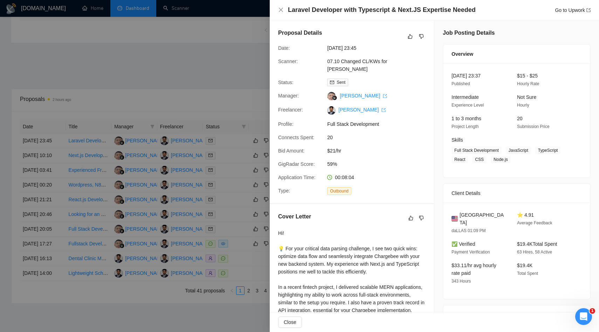  Describe the element at coordinates (463, 244) in the screenshot. I see `span: ✅ Verified` at that location.